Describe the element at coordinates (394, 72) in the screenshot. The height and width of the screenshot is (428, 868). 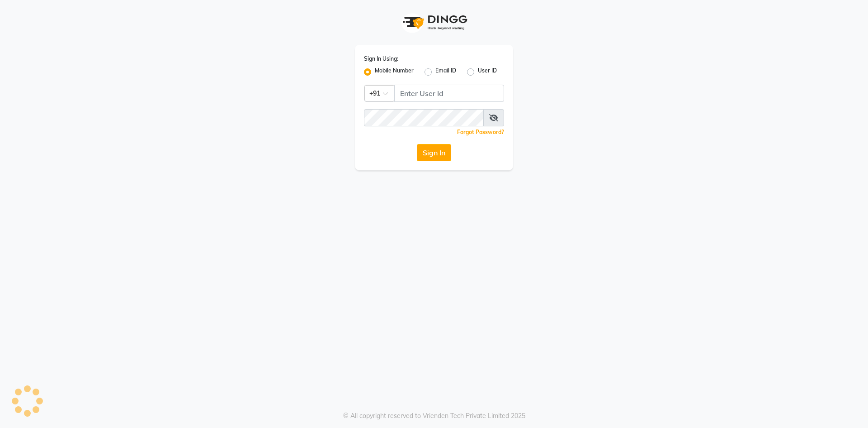
I see `label: Mobile Number` at that location.